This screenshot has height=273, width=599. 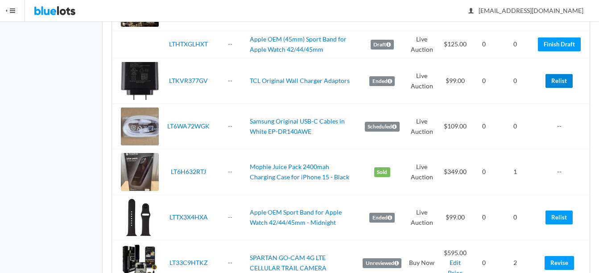 I want to click on td: $349.00, so click(x=455, y=172).